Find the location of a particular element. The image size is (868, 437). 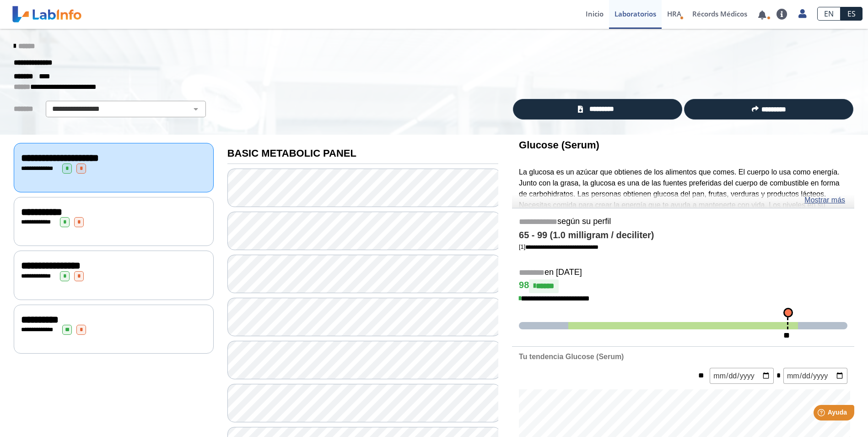

a: Mostrar más is located at coordinates (825, 200).